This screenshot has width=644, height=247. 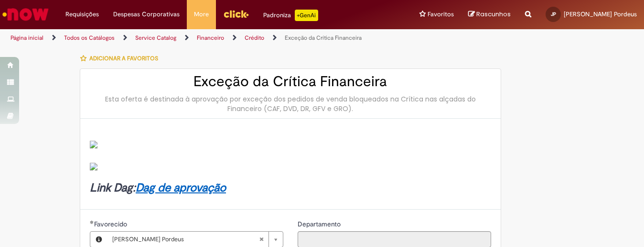 What do you see at coordinates (320, 224) in the screenshot?
I see `label: Somente leitura - Departamento` at bounding box center [320, 224].